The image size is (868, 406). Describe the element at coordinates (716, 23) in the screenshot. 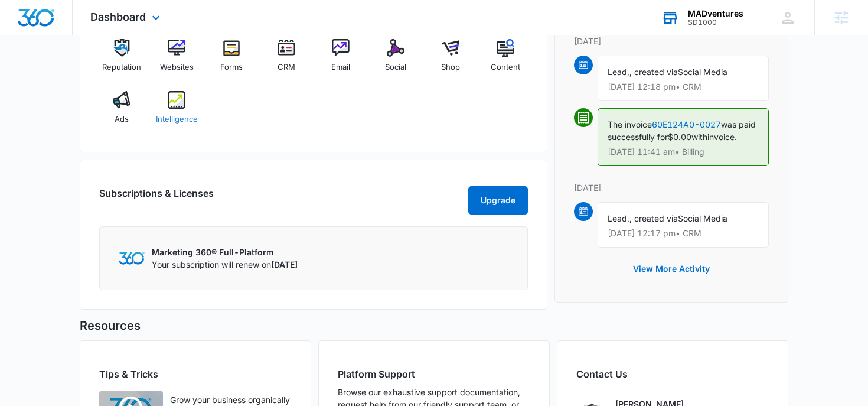

I see `div: account id` at that location.